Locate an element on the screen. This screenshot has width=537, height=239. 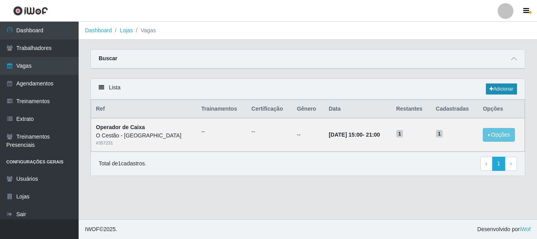
th: Opções is located at coordinates (501, 109).